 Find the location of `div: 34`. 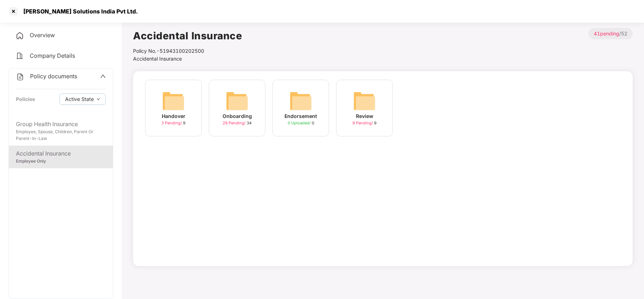

div: 34 is located at coordinates (237, 123).